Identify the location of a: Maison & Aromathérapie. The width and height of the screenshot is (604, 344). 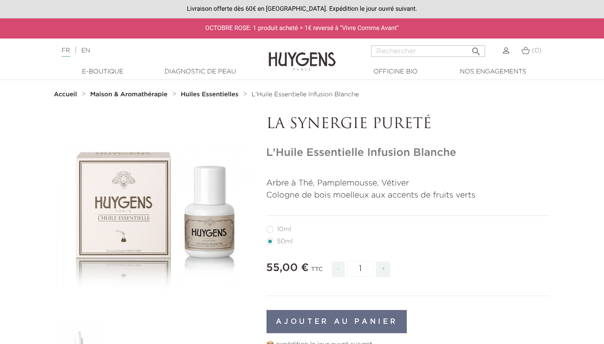
(130, 94).